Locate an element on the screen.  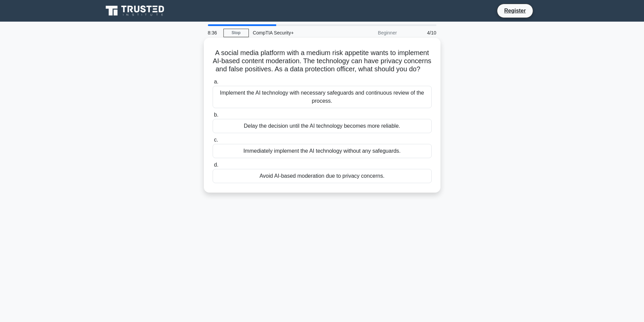
a: Stop is located at coordinates (236, 33).